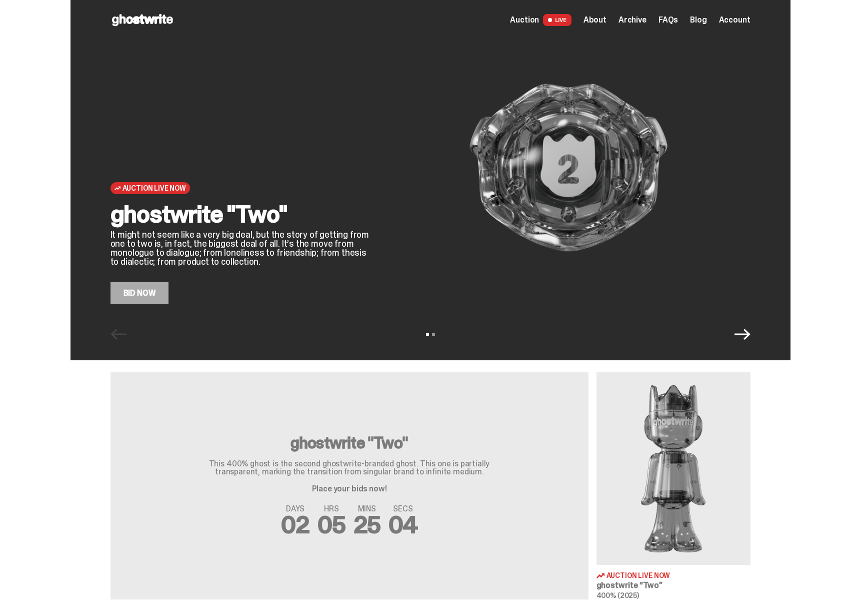  What do you see at coordinates (241, 214) in the screenshot?
I see `h2: ghostwrite "Two"` at bounding box center [241, 214].